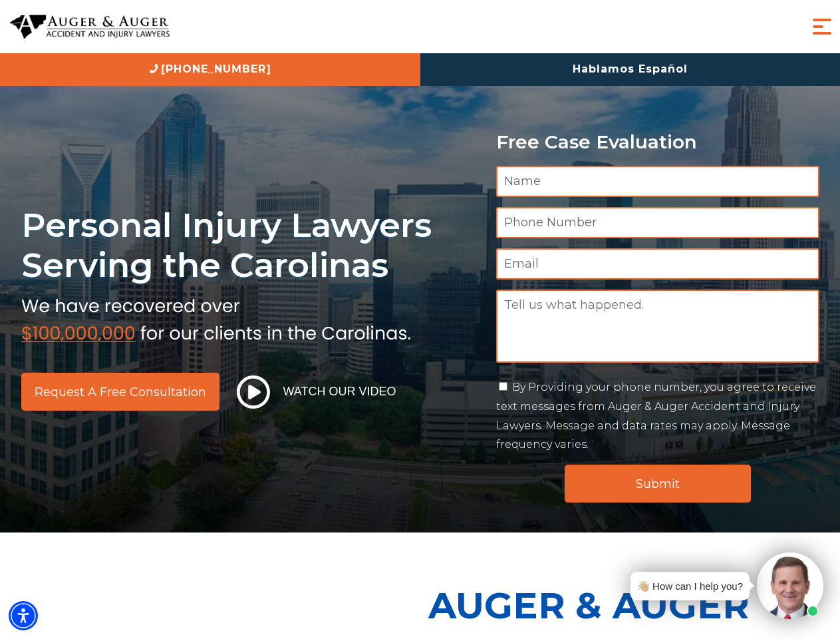 This screenshot has width=840, height=639. What do you see at coordinates (251, 245) in the screenshot?
I see `h1: Personal Injury Lawyers Serving the Carolinas` at bounding box center [251, 245].